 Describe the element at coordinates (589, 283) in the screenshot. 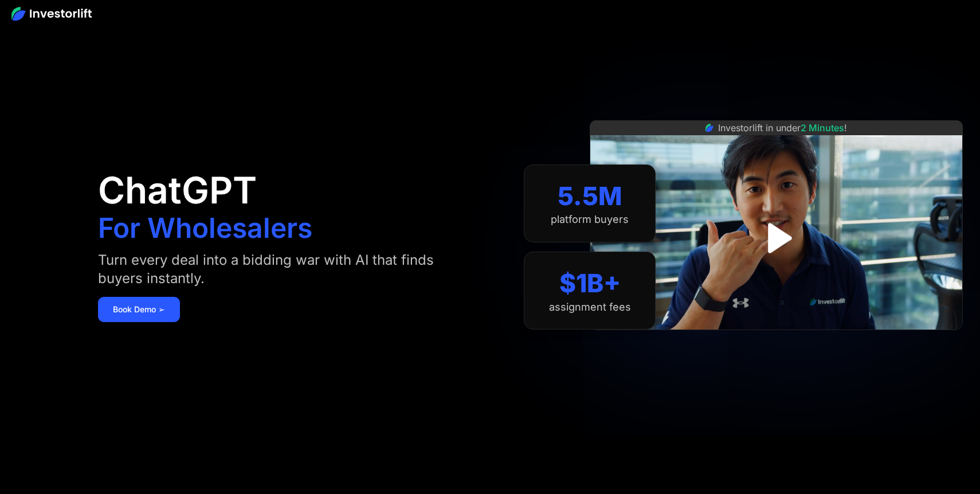

I see `div: $1B+` at that location.